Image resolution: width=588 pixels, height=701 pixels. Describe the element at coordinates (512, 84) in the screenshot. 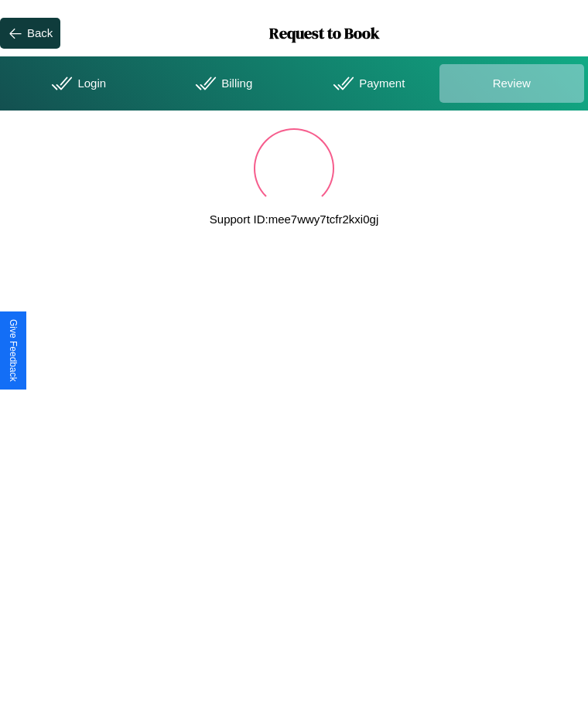

I see `div: Review` at that location.